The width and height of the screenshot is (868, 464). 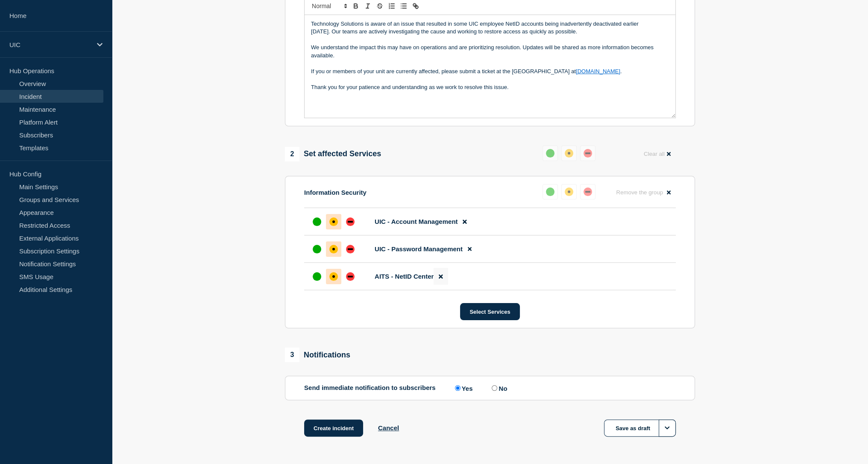 I want to click on p: Thank you for your patience and understanding as we work to resolve this issue., so click(x=491, y=87).